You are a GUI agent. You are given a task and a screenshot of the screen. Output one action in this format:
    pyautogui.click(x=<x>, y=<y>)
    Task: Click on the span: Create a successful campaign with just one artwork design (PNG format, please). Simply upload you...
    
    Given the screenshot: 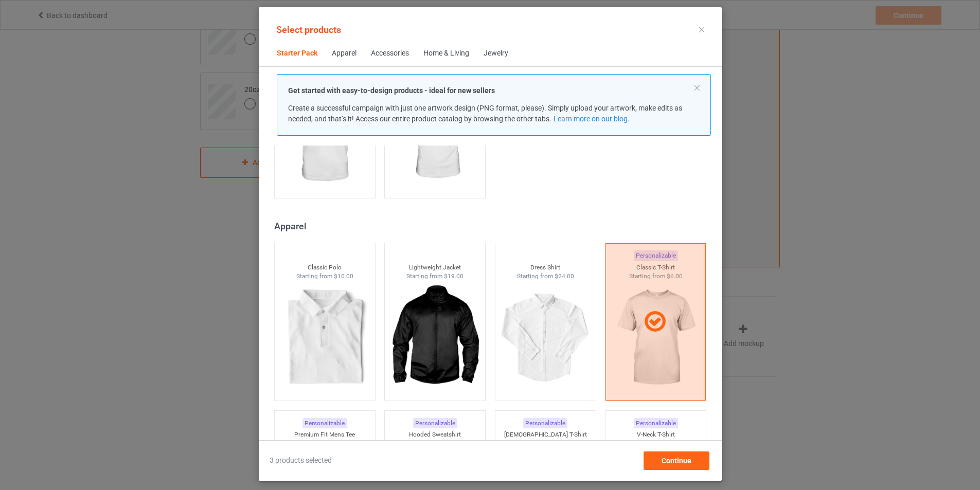 What is the action you would take?
    pyautogui.click(x=485, y=113)
    